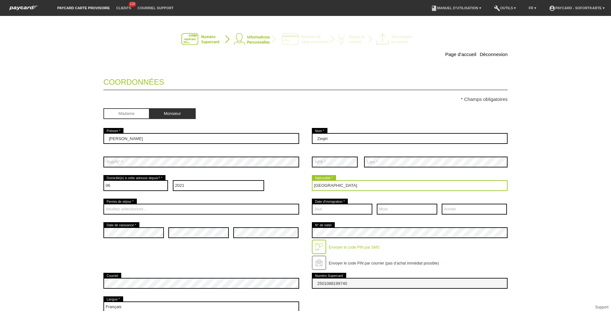 Image resolution: width=611 pixels, height=311 pixels. What do you see at coordinates (155, 8) in the screenshot?
I see `a: Courriel Support` at bounding box center [155, 8].